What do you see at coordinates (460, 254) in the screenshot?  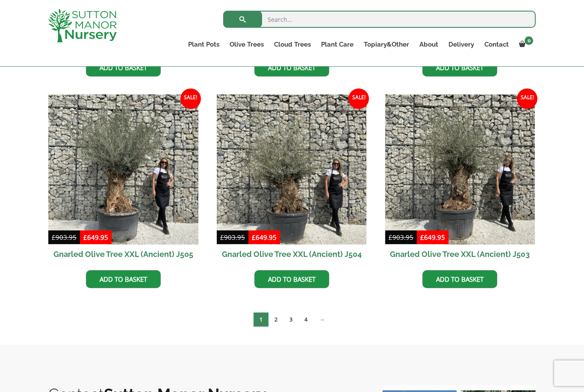 I see `h2: Gnarled Olive Tree XXL (Ancient) J503` at bounding box center [460, 254].